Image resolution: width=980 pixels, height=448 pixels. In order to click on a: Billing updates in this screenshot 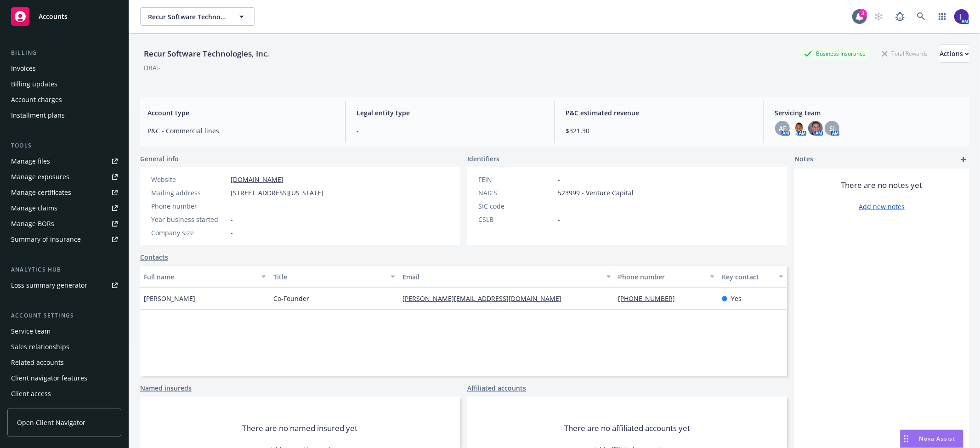, I will do `click(64, 84)`.